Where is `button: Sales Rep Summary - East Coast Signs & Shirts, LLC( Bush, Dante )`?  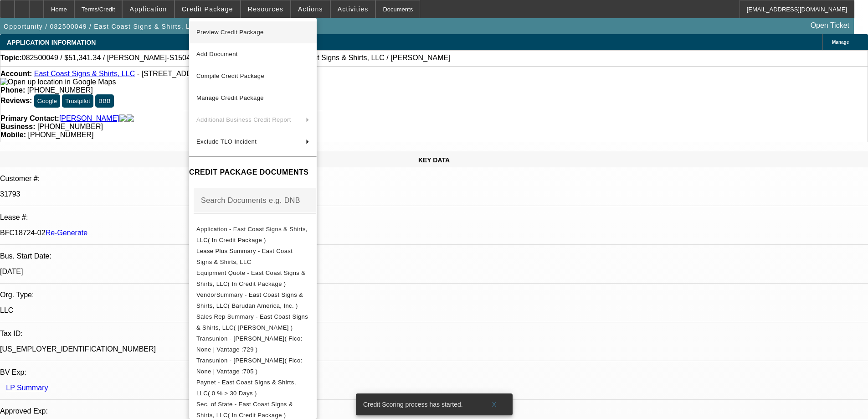
button: Sales Rep Summary - East Coast Signs & Shirts, LLC( Bush, Dante ) is located at coordinates (253, 322).